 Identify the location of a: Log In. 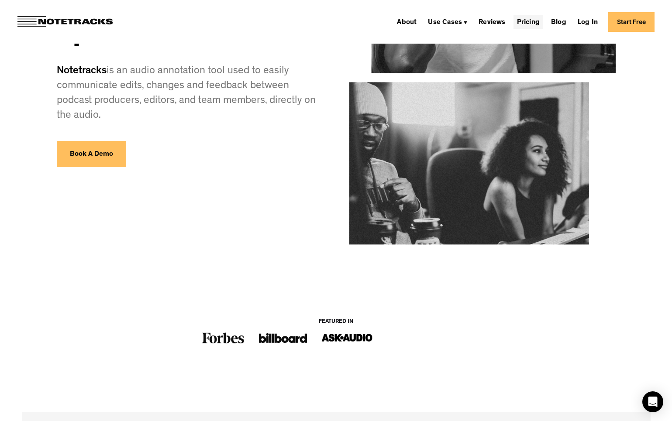
(587, 22).